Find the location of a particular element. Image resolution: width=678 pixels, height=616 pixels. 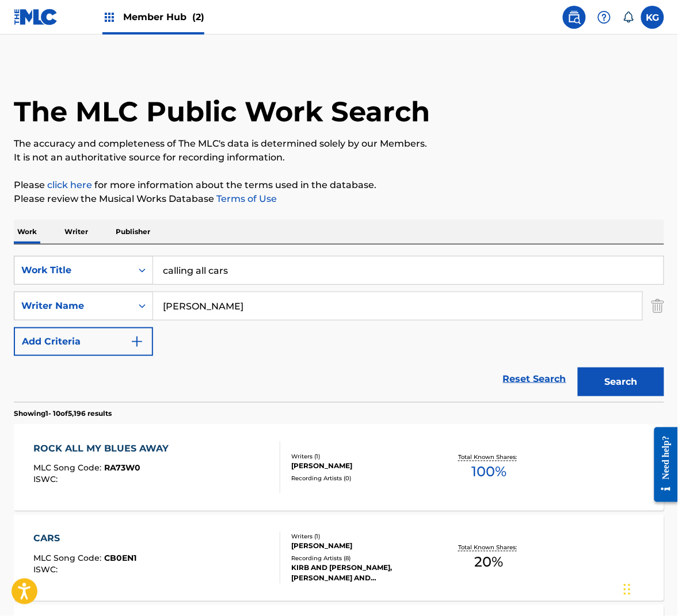

a: Public Search is located at coordinates (575, 17).